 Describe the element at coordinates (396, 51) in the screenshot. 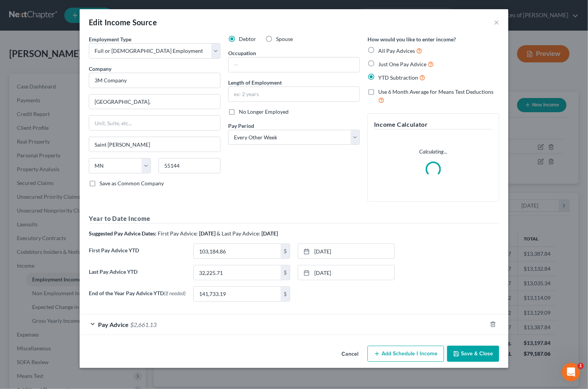

I see `span: All Pay Advices` at that location.